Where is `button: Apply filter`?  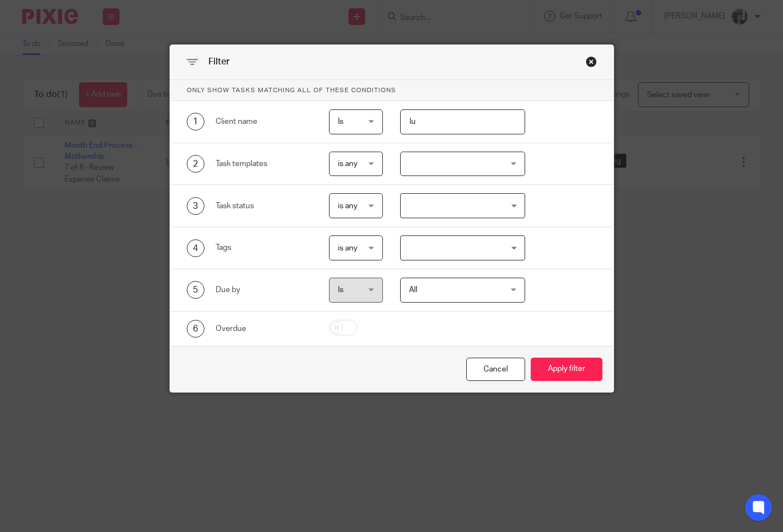
button: Apply filter is located at coordinates (566, 370).